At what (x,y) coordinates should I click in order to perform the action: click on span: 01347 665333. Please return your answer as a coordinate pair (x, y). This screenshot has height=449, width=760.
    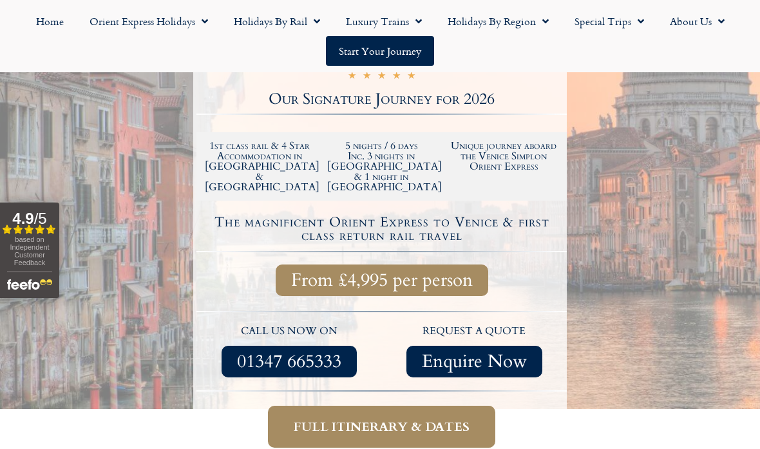
    Looking at the image, I should click on (289, 361).